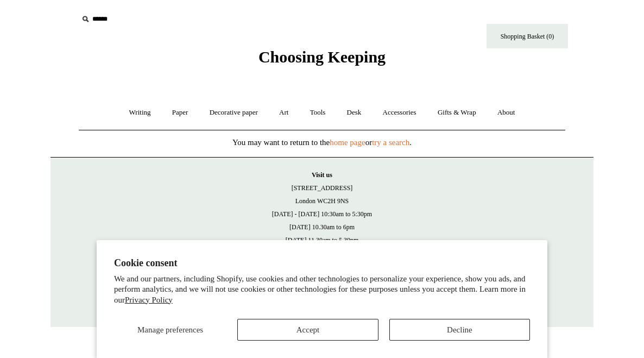  I want to click on p: You may want to return to the or ., so click(322, 142).